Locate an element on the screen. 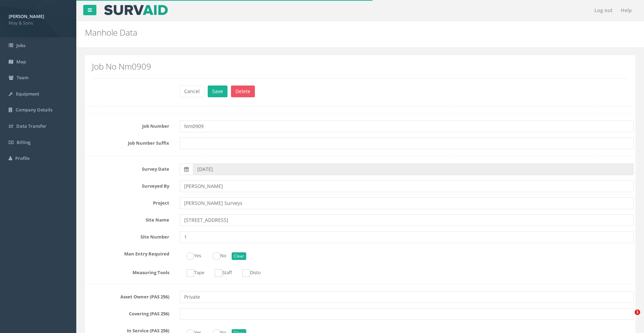  label: Disto is located at coordinates (248, 272).